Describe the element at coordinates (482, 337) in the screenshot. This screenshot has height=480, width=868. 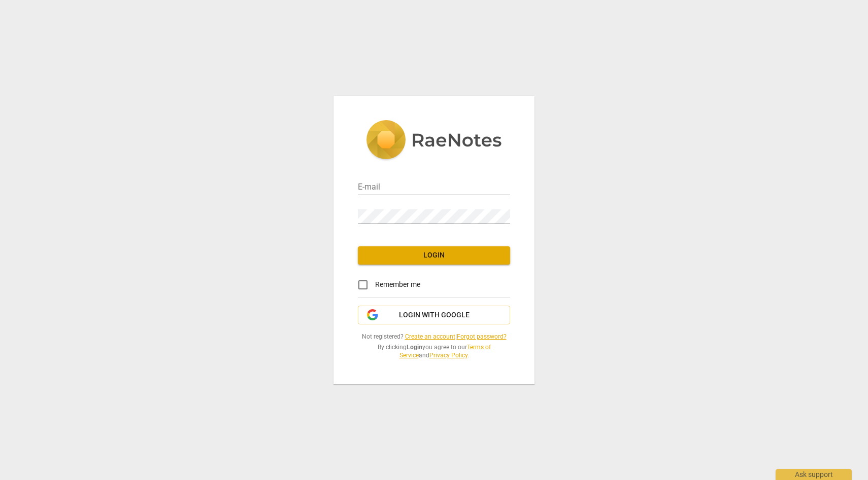
I see `a: Forgot password?` at that location.